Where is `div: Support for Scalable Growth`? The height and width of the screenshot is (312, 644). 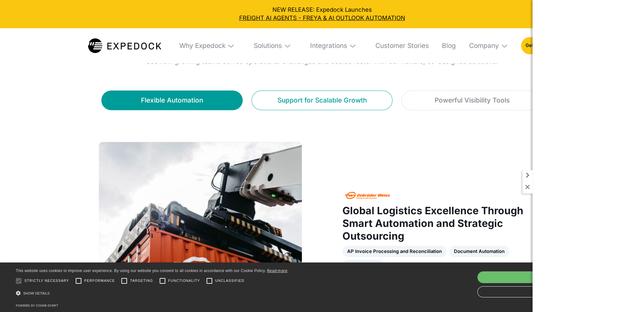 div: Support for Scalable Growth is located at coordinates (322, 100).